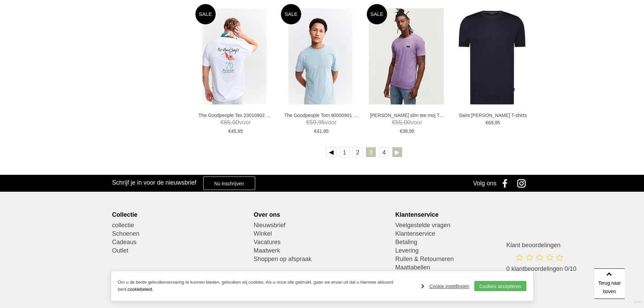 This screenshot has height=308, width=644. Describe the element at coordinates (358, 152) in the screenshot. I see `a: 2` at that location.